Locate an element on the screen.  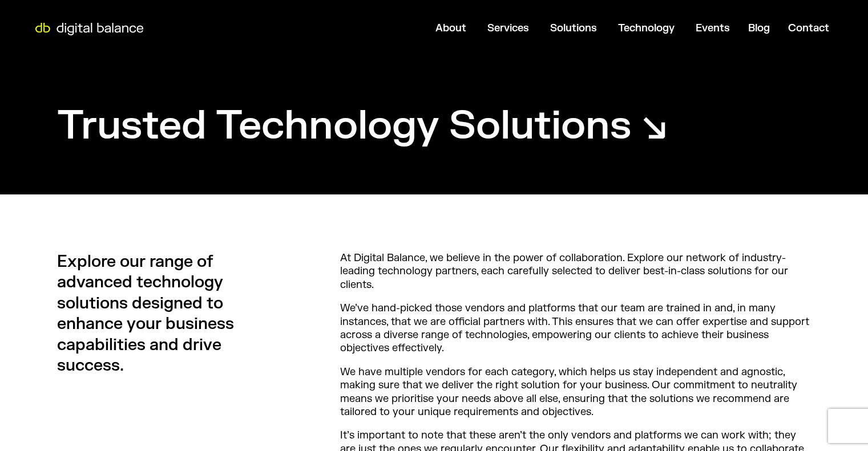
h1: Trusted Technology Solutions ↘︎ is located at coordinates (363, 125).